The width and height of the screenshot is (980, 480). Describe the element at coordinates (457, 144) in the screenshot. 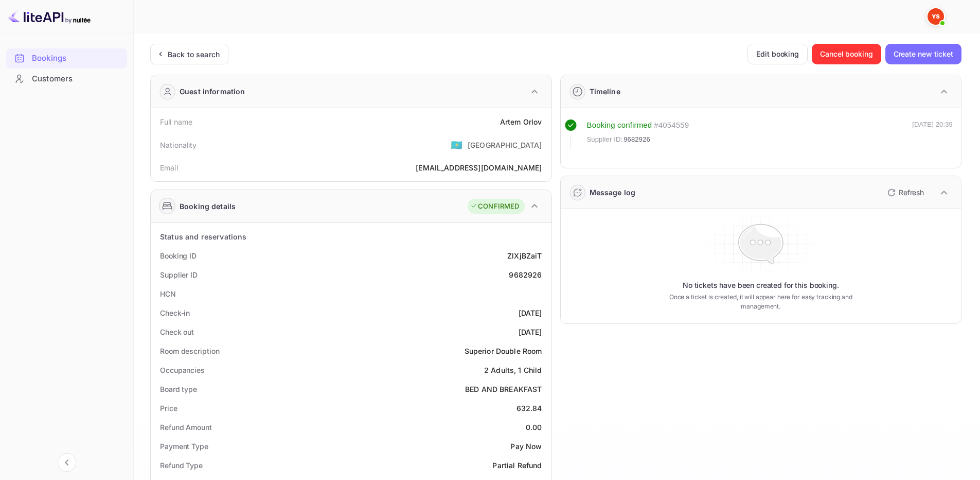

I see `span: United States` at that location.